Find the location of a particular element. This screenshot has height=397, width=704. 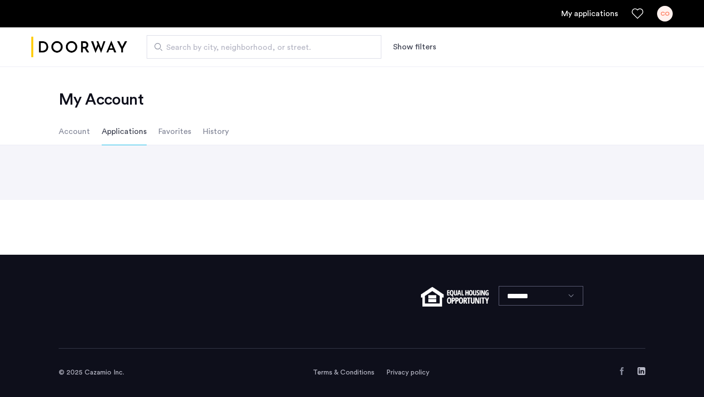

a: LinkedIn is located at coordinates (641, 371).